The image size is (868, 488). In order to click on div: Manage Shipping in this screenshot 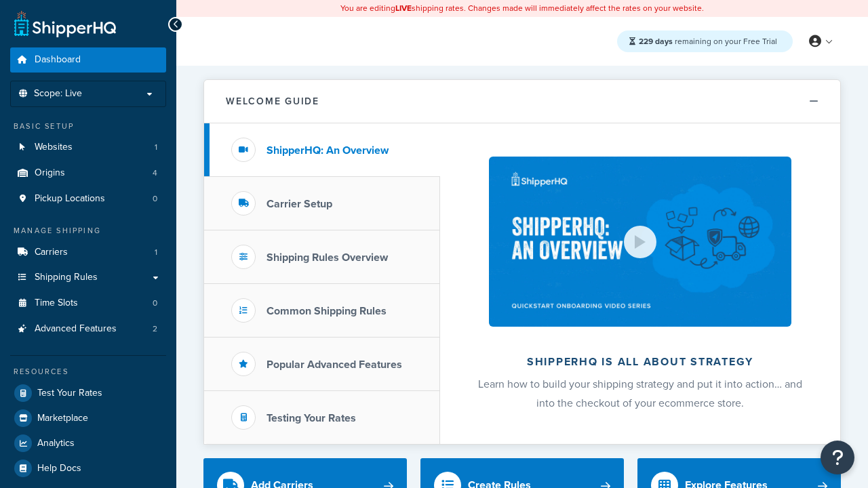, I will do `click(88, 231)`.